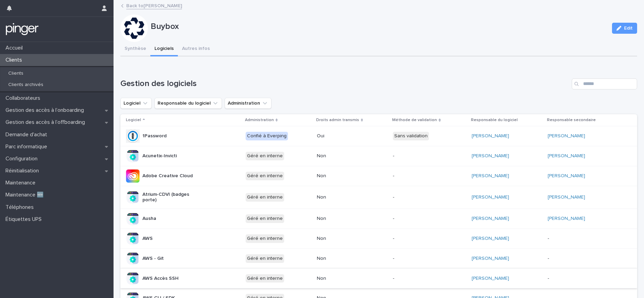 This screenshot has width=644, height=298. What do you see at coordinates (23, 158) in the screenshot?
I see `p: Configuration` at bounding box center [23, 158].